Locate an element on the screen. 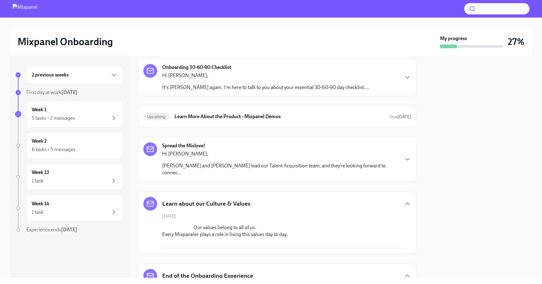  h6: Learn More About the Product - Mixpanel Demos is located at coordinates (279, 117).